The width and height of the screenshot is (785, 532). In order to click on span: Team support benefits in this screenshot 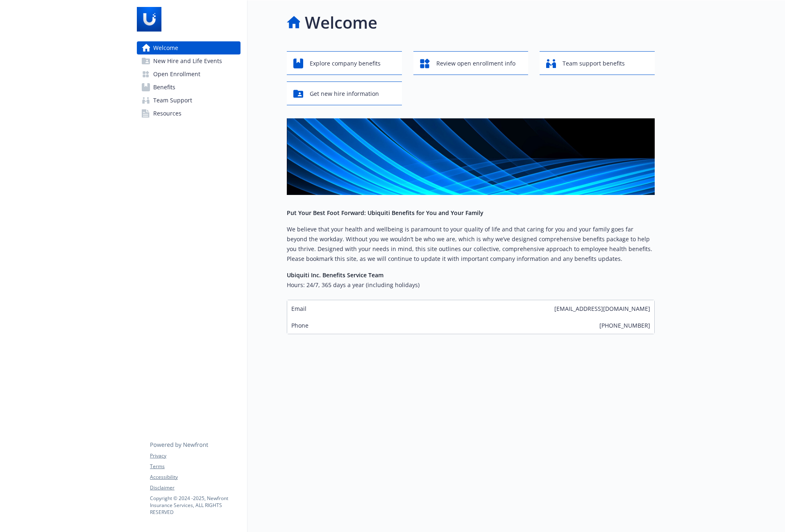, I will do `click(593, 63)`.